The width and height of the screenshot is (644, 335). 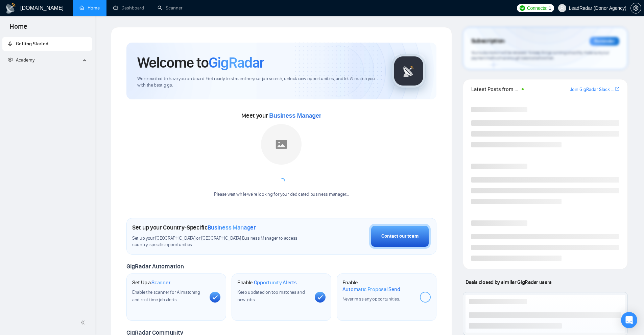 What do you see at coordinates (522, 8) in the screenshot?
I see `img: upwork-logo.png` at bounding box center [522, 8].